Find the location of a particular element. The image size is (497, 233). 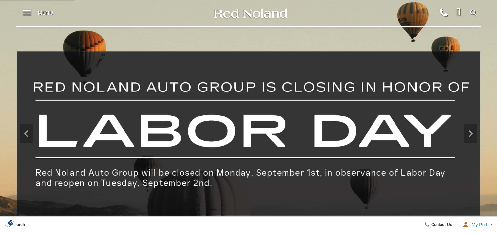

div: Previous is located at coordinates (26, 133).